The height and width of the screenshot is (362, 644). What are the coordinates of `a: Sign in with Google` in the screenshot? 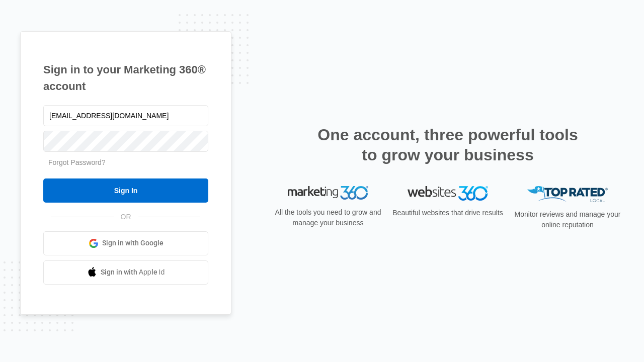 It's located at (126, 244).